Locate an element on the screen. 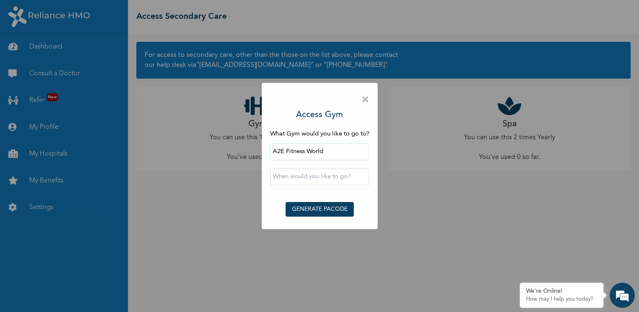 Image resolution: width=639 pixels, height=312 pixels. input: When would you like to go? is located at coordinates (320, 177).